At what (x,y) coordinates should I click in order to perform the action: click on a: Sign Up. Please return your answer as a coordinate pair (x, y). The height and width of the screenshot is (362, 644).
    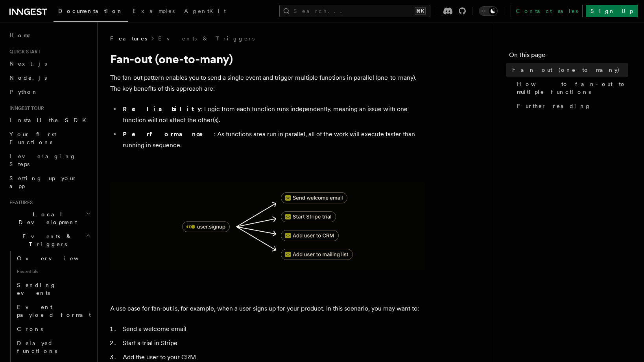
    Looking at the image, I should click on (612, 11).